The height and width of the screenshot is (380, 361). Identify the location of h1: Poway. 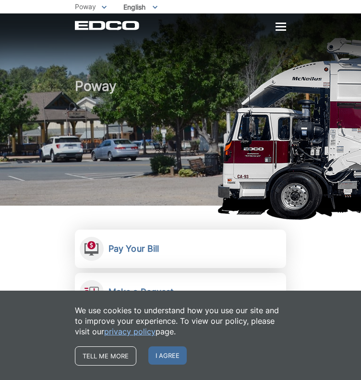
(181, 143).